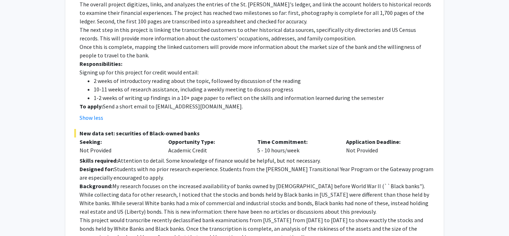 Image resolution: width=509 pixels, height=236 pixels. Describe the element at coordinates (264, 89) in the screenshot. I see `li: 10-11 weeks of research assistance, including a weekly meeting to discuss progress` at that location.